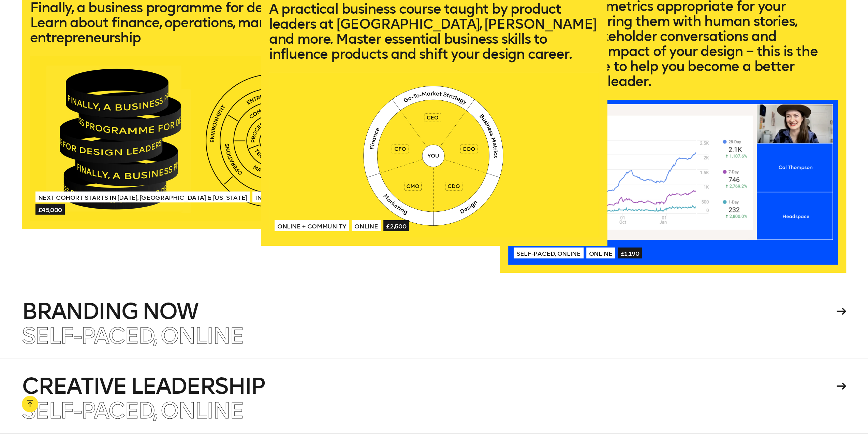 The image size is (868, 434). I want to click on h4: Branding Now, so click(428, 311).